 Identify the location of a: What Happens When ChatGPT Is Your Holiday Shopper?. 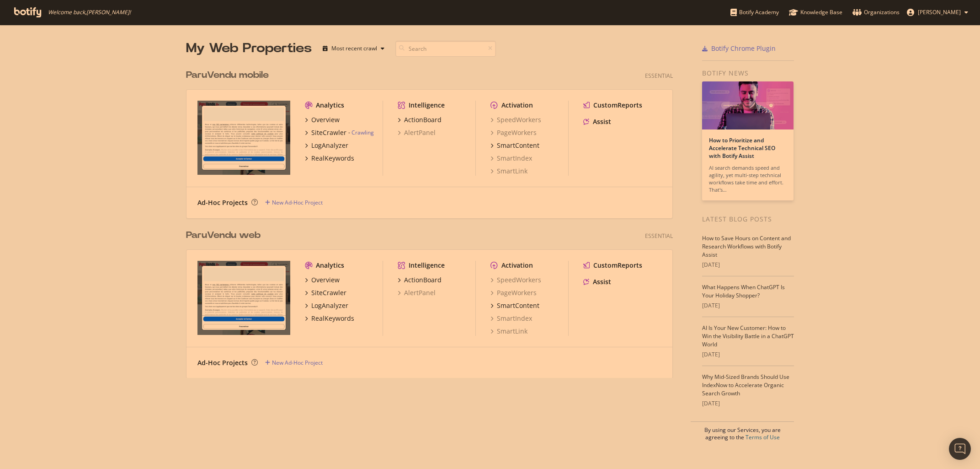
(743, 291).